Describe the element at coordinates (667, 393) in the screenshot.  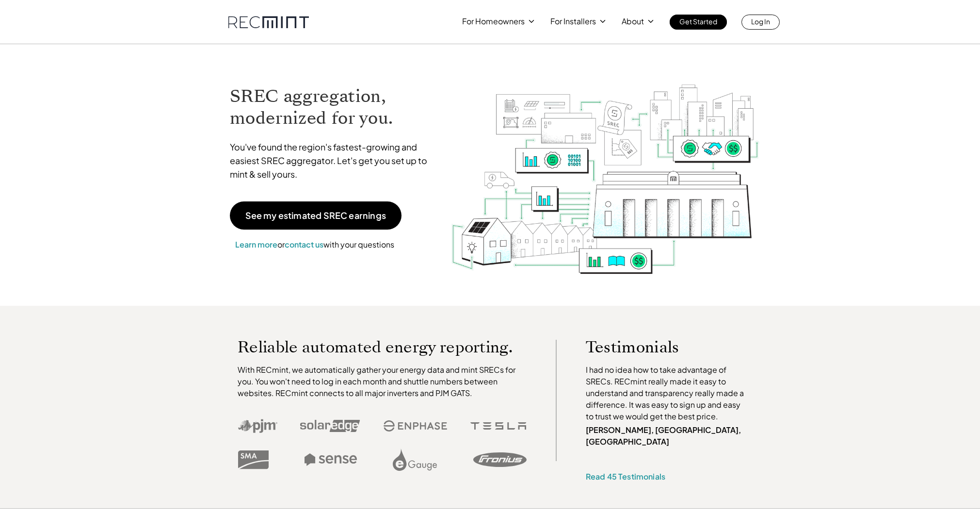
I see `p: I had no idea how to take advantage of SRECs. RECmint really made it easy to understand and trans...` at that location.